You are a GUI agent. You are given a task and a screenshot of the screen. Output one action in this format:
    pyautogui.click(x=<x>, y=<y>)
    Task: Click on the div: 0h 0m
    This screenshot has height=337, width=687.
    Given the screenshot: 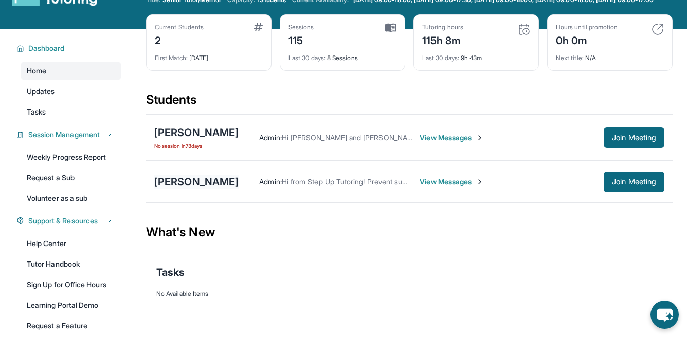 What is the action you would take?
    pyautogui.click(x=587, y=40)
    